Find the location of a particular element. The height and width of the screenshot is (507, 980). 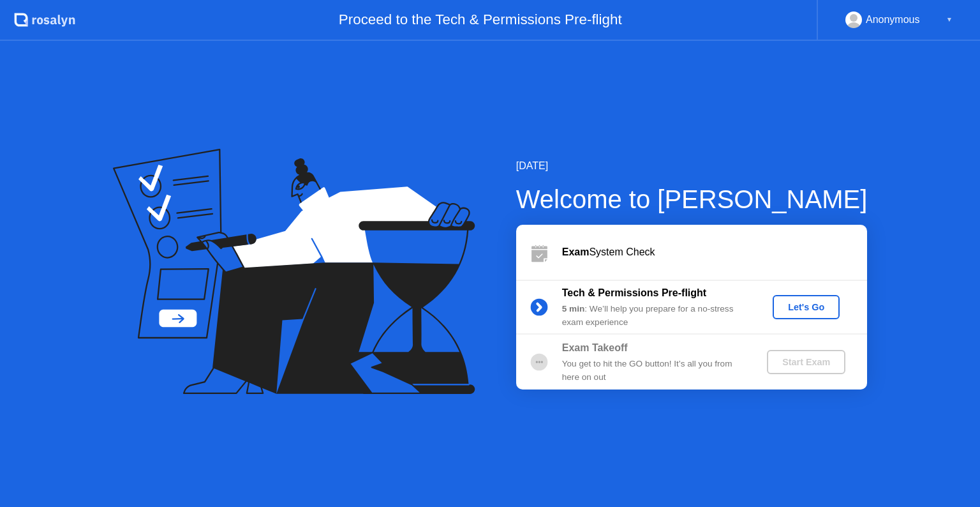

div: Let's Go is located at coordinates (806, 307).